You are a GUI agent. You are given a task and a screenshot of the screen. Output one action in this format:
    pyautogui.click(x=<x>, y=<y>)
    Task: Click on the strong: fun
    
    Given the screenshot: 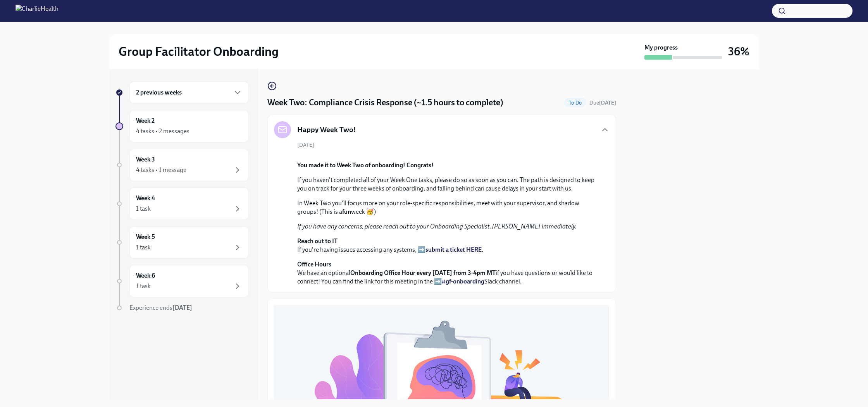 What is the action you would take?
    pyautogui.click(x=347, y=211)
    